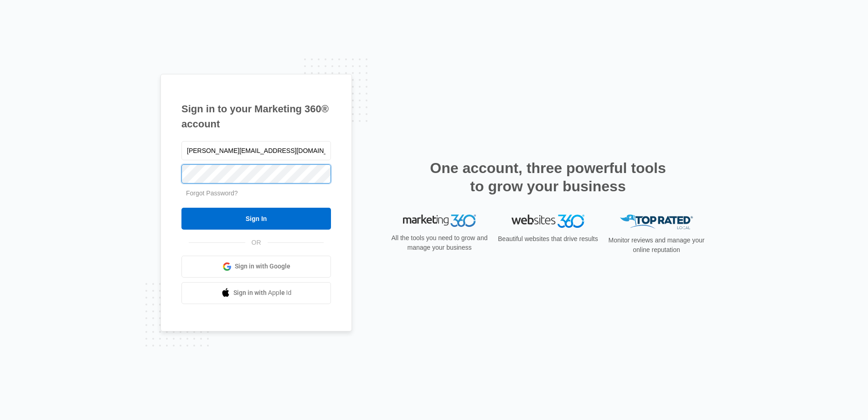  I want to click on a: Forgot Password?, so click(212, 193).